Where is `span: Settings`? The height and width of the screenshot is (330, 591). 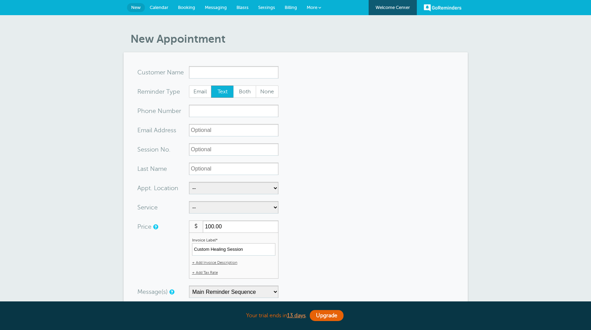 span: Settings is located at coordinates (267, 7).